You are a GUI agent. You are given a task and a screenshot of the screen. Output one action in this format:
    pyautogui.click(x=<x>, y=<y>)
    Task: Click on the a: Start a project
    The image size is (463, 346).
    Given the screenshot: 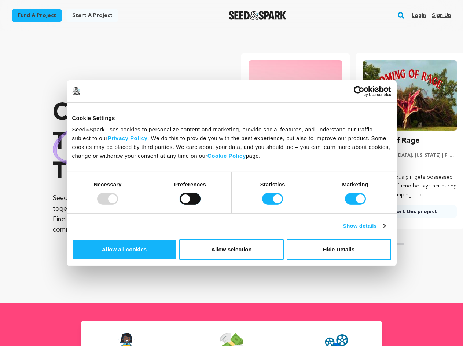 What is the action you would take?
    pyautogui.click(x=92, y=15)
    